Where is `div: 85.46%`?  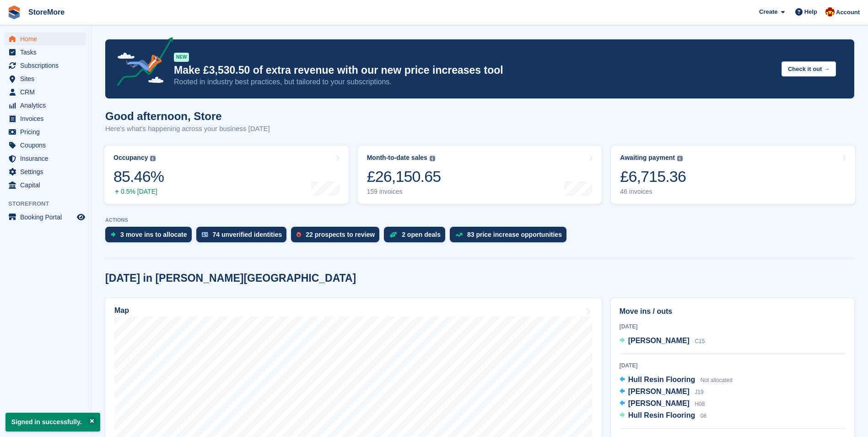 div: 85.46% is located at coordinates (139, 176).